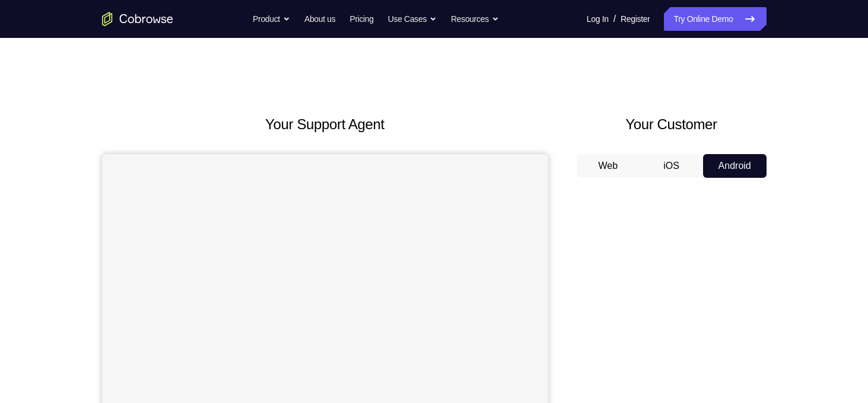  I want to click on h2: Your Support Agent, so click(325, 125).